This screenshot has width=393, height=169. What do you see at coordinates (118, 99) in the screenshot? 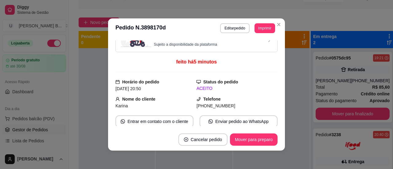
I see `span: user` at bounding box center [118, 99].